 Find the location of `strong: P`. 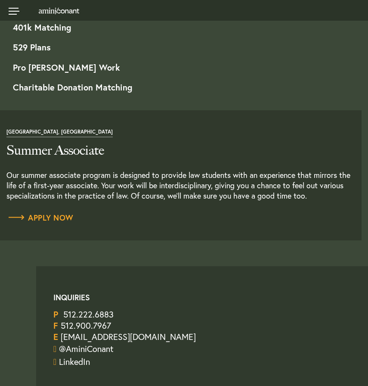

strong: P is located at coordinates (56, 314).